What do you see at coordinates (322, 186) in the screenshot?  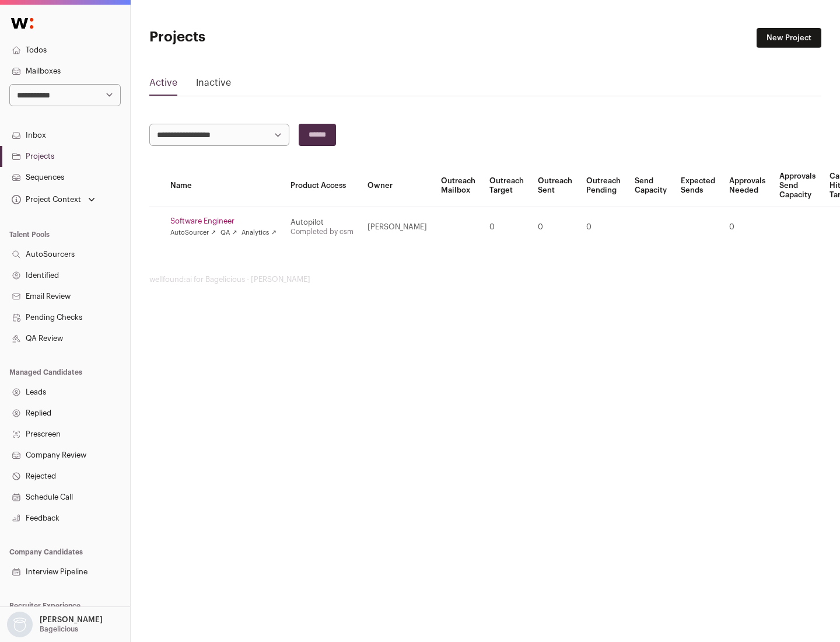 I see `th: Product Access` at bounding box center [322, 186].